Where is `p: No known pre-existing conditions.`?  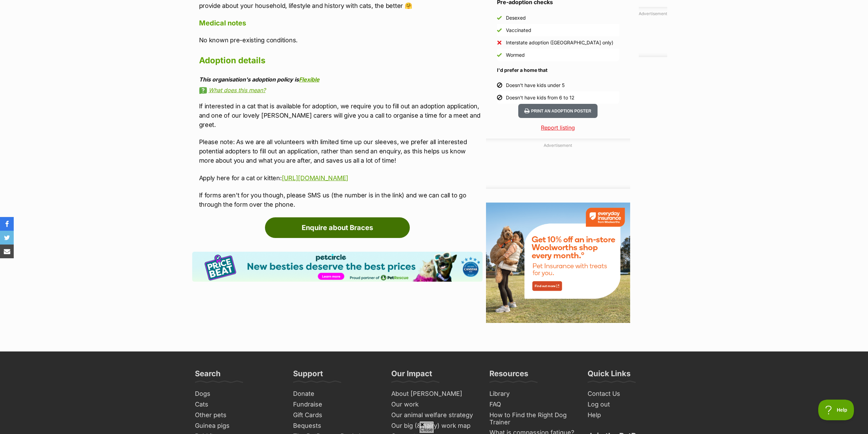 p: No known pre-existing conditions. is located at coordinates (341, 40).